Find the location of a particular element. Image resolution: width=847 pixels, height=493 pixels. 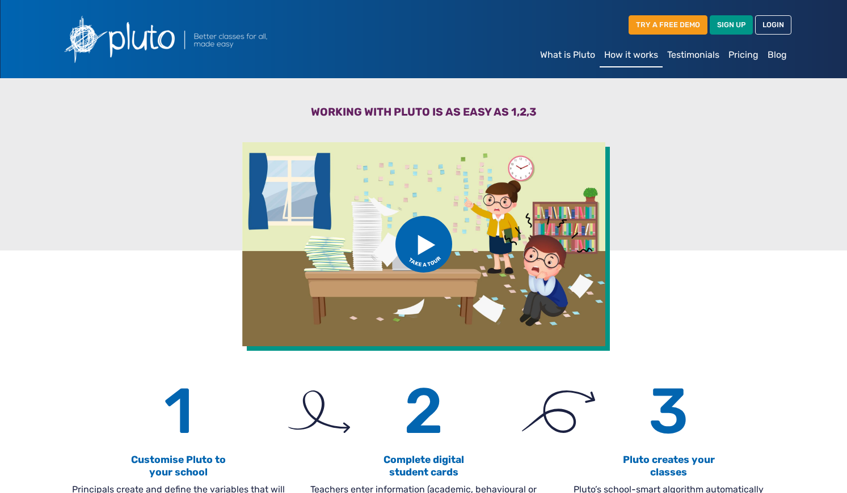

h4: Pluto creates your classes is located at coordinates (668, 466).